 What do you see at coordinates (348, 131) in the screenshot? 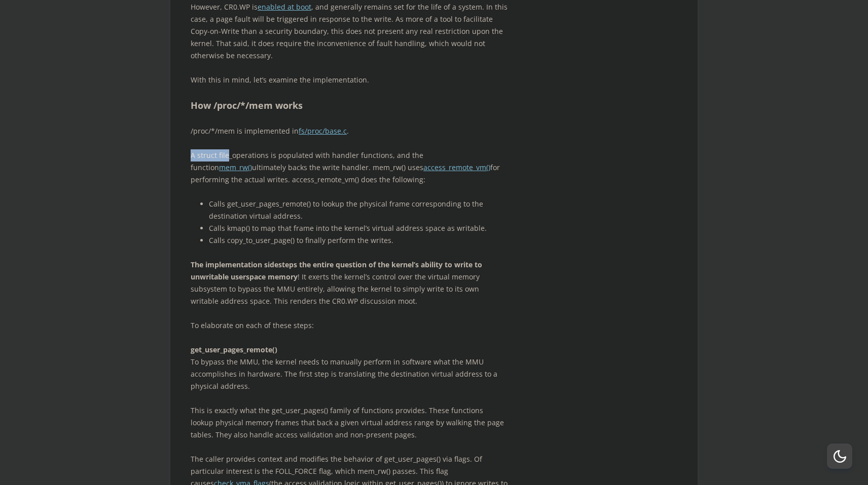
I see `p: /proc/*/mem is implemented in .` at bounding box center [348, 131].